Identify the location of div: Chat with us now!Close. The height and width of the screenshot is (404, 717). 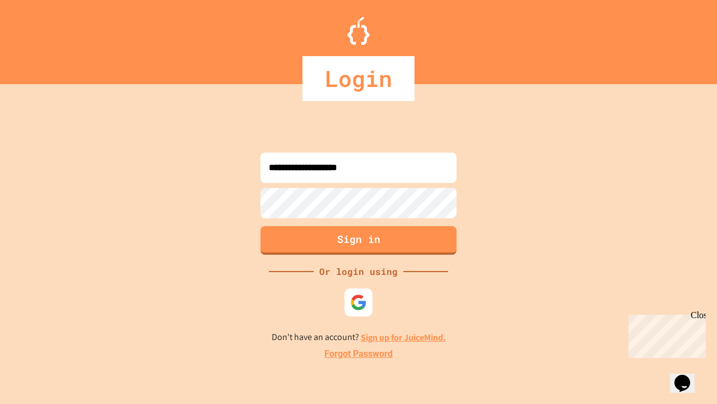
(41, 38).